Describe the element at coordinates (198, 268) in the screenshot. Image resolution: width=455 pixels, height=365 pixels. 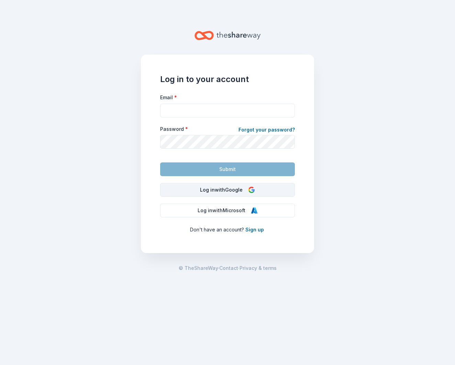
I see `span: © TheShareWay` at that location.